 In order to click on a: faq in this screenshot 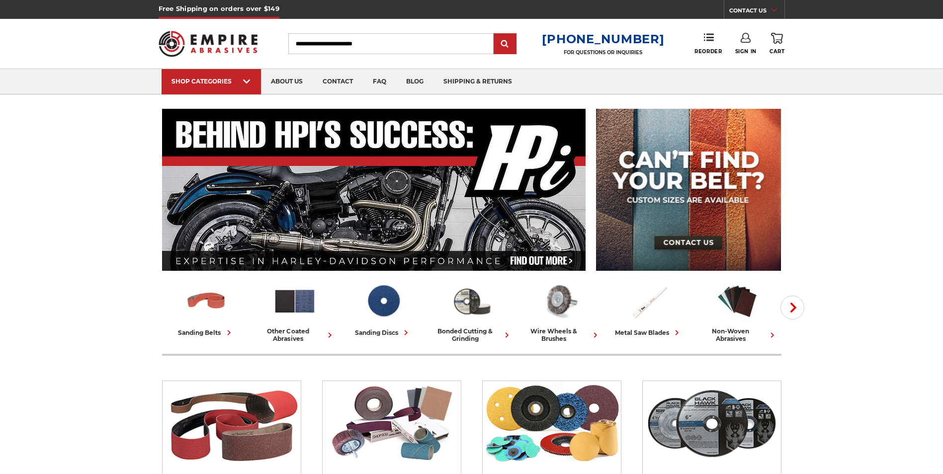, I will do `click(379, 82)`.